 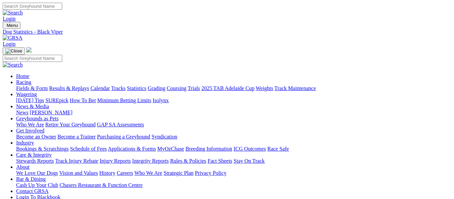 I want to click on div: Wagering, so click(x=234, y=101).